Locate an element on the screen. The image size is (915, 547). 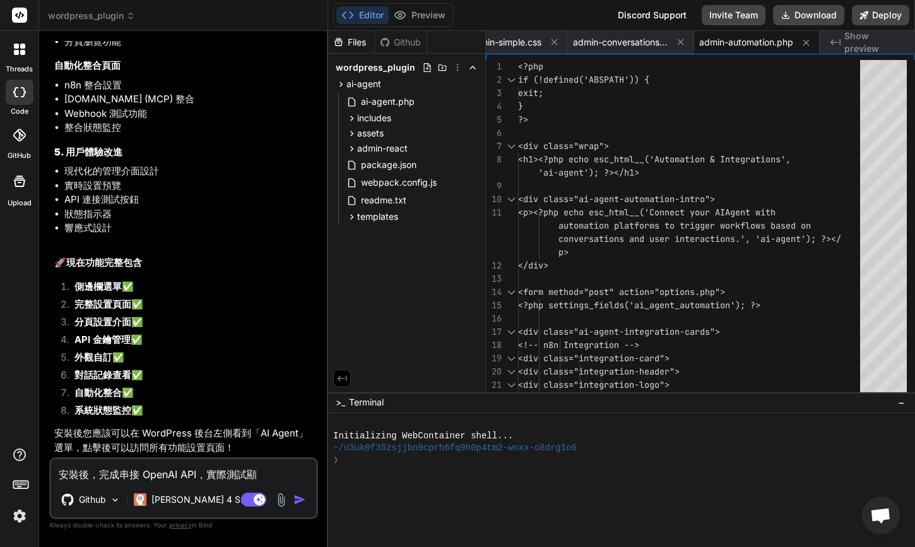
span: Show preview is located at coordinates (875, 42).